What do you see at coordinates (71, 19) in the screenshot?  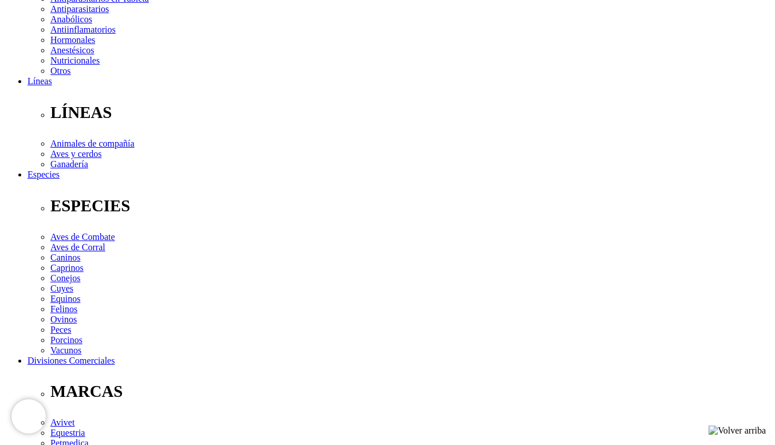 I see `a: Anabólicos` at bounding box center [71, 19].